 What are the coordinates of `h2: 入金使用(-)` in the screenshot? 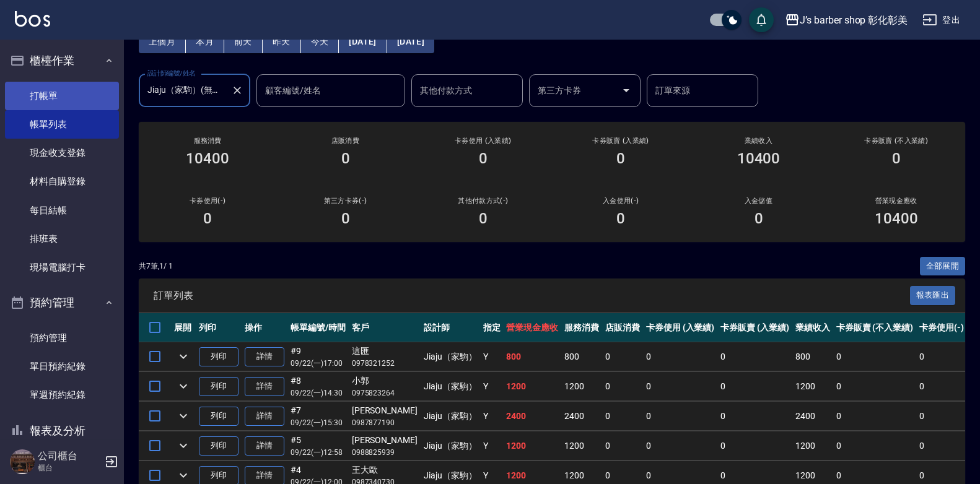 It's located at (621, 201).